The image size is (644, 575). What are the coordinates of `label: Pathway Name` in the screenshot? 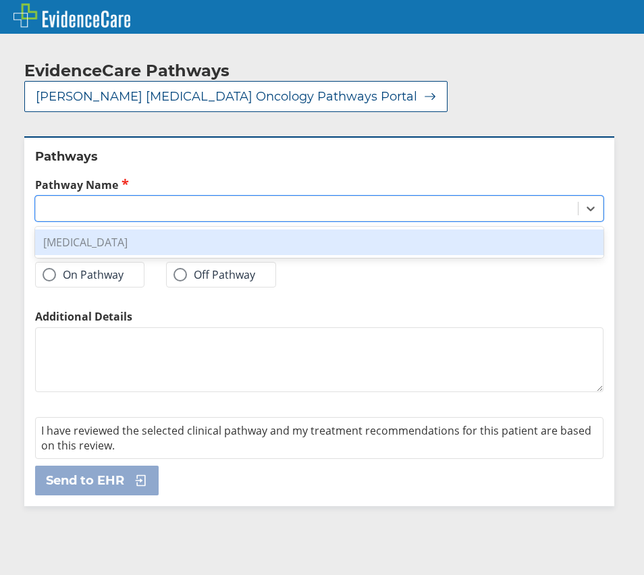 It's located at (319, 184).